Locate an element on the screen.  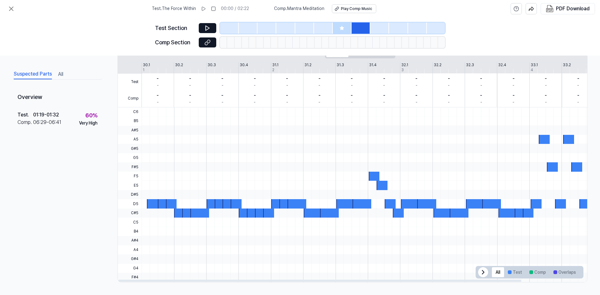
div: 4 is located at coordinates (532, 70).